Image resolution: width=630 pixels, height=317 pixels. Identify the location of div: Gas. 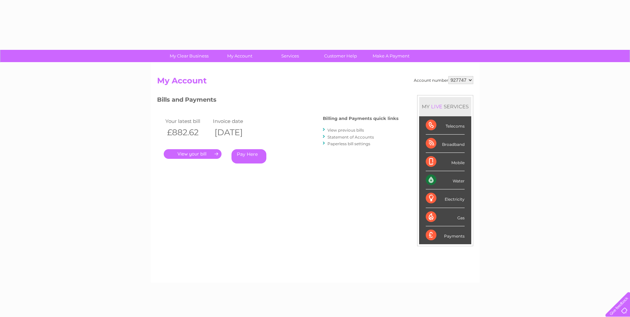
(445, 217).